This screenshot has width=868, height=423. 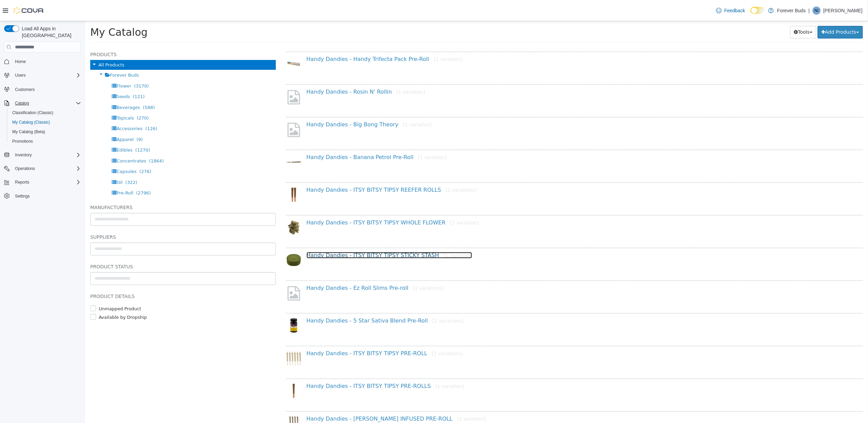 I want to click on a: Handy Dandies - Rosin N' Rollin[1 variation], so click(x=280, y=70).